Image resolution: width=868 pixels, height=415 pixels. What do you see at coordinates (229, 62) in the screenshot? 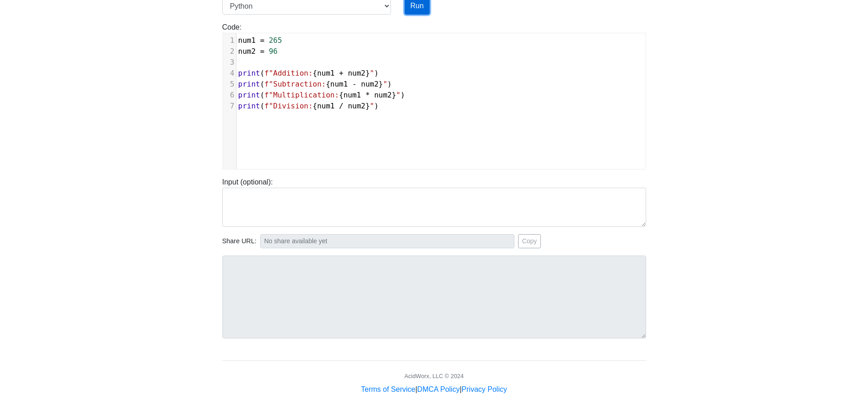
I see `div: 3` at bounding box center [229, 62].